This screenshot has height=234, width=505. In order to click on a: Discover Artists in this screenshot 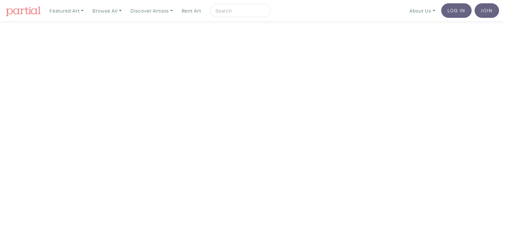, I will do `click(152, 11)`.